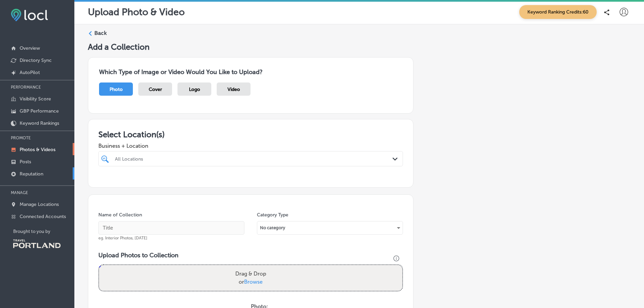 This screenshot has width=644, height=308. I want to click on p: Overview, so click(30, 48).